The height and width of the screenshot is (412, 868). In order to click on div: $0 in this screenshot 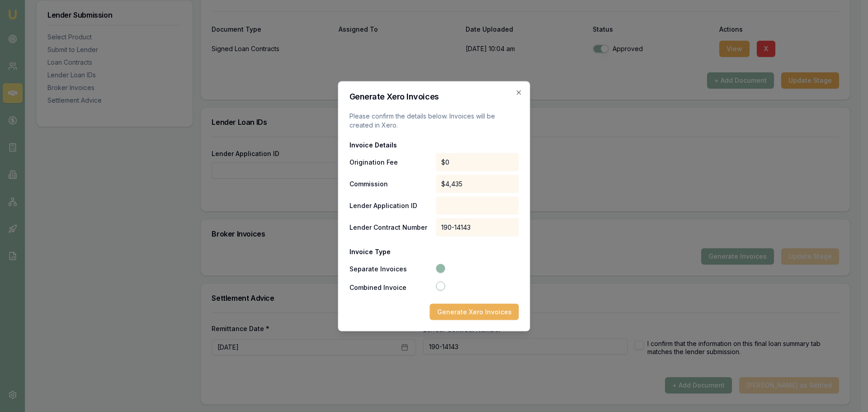, I will do `click(477, 162)`.